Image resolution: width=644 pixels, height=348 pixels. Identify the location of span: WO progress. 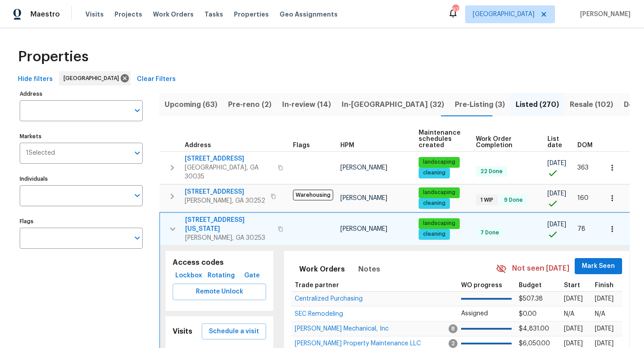
(481, 285).